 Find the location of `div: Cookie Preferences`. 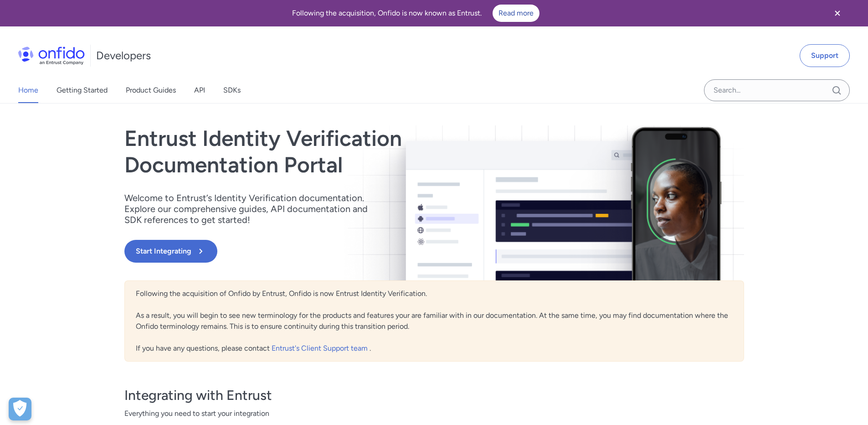

div: Cookie Preferences is located at coordinates (20, 409).